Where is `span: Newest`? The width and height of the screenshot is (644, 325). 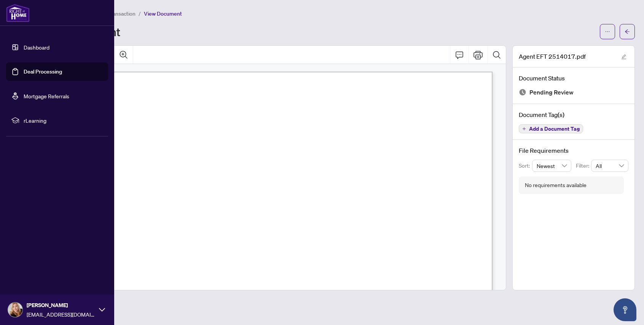
span: Newest is located at coordinates (552, 166).